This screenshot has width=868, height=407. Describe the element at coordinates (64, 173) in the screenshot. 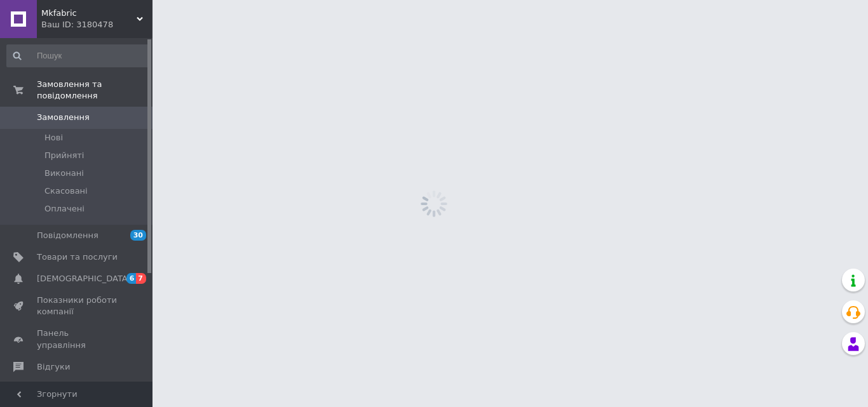

I see `span: Виконані` at that location.